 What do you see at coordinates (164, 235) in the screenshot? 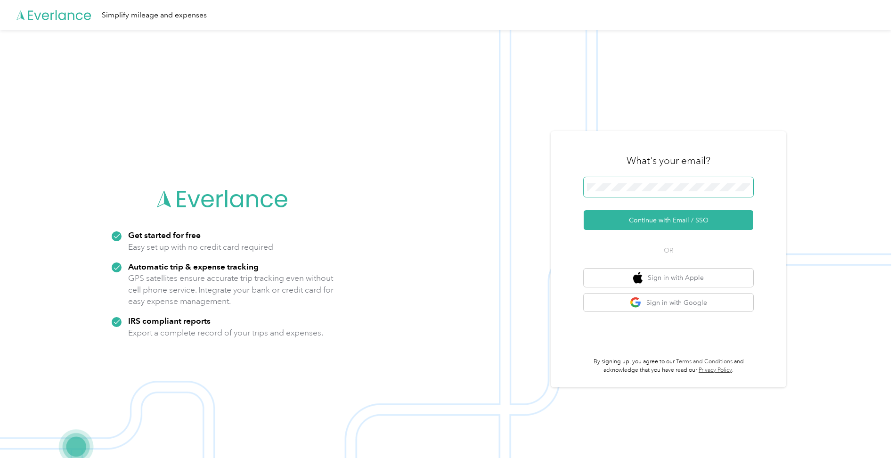
I see `strong: Get started for free` at bounding box center [164, 235].